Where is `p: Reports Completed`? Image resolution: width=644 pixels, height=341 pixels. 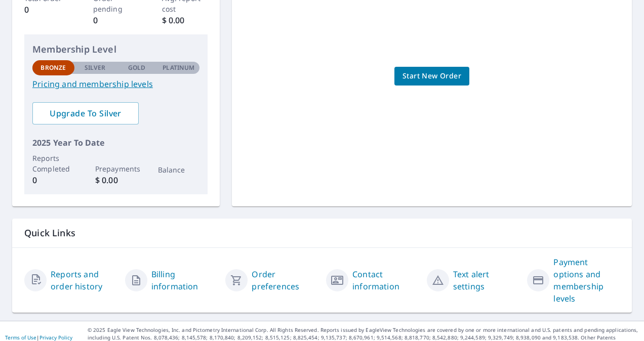
p: Reports Completed is located at coordinates (53, 163).